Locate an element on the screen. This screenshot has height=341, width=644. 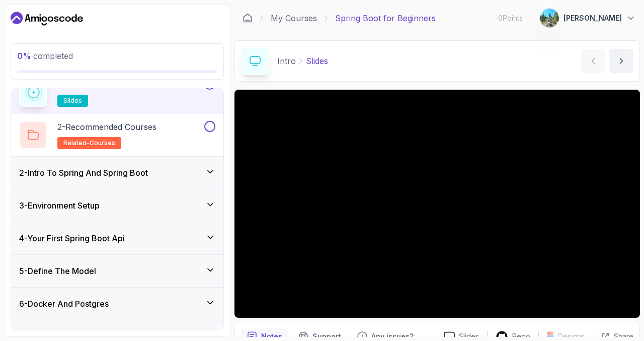
span: slides is located at coordinates (72, 101).